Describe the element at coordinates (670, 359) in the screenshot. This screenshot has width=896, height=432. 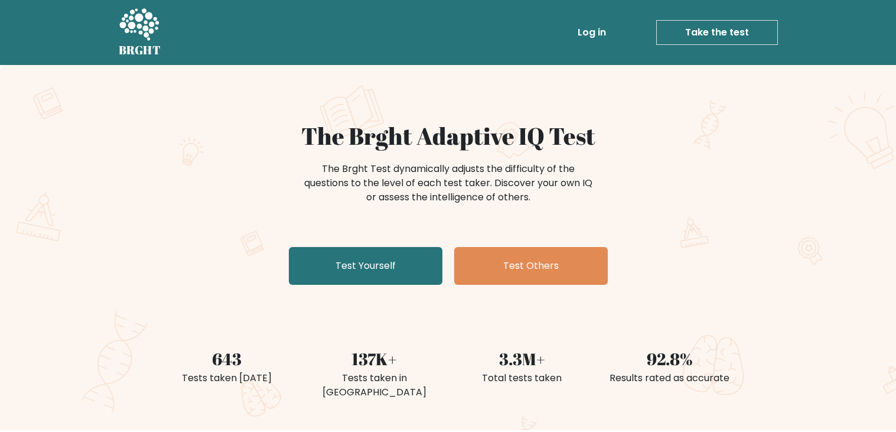
I see `div: 92.8%` at that location.